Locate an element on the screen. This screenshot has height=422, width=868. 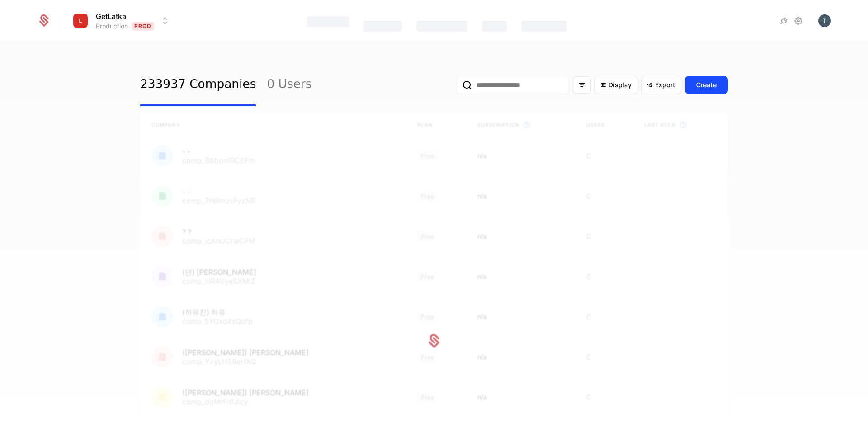
button: Select environment is located at coordinates (122, 21).